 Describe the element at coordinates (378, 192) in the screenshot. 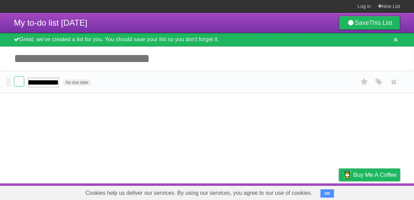

I see `a: Suggest a feature` at that location.